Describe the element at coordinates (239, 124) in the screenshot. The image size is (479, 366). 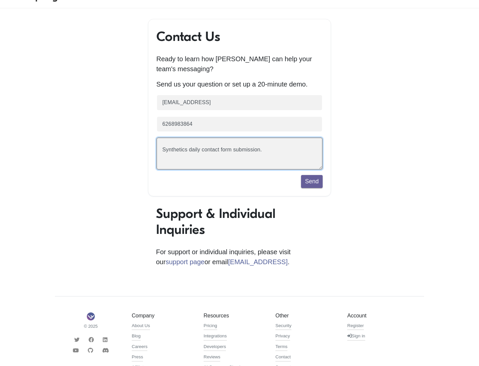
I see `input: Phone number (optional)` at that location.